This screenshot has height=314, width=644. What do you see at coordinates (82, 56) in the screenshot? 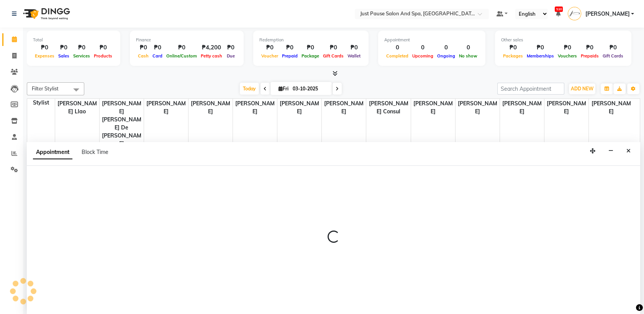
I see `span: Services` at bounding box center [82, 56].